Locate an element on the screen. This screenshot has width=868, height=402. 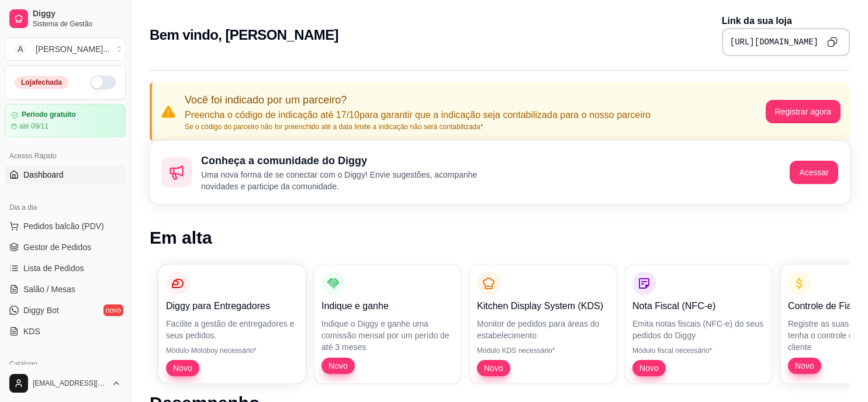
a: KDS is located at coordinates (65, 331).